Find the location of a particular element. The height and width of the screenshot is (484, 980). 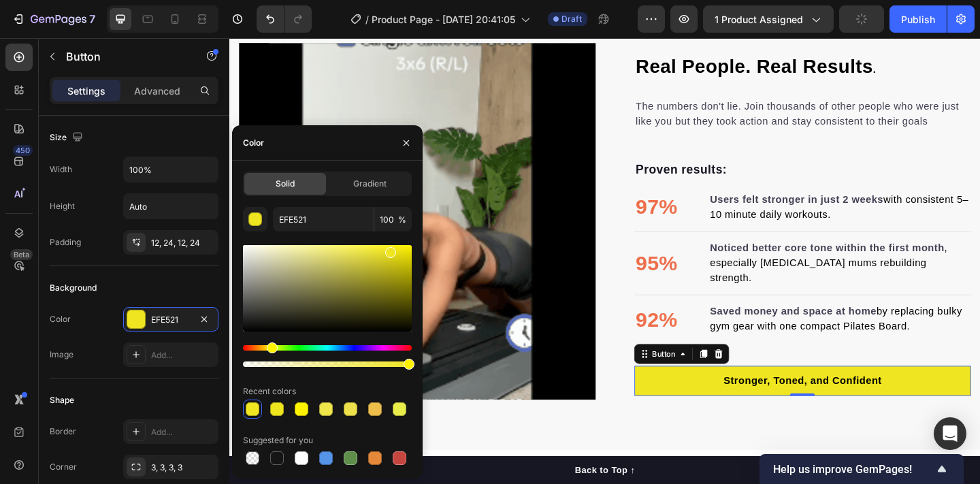

div: Border is located at coordinates (63, 432).